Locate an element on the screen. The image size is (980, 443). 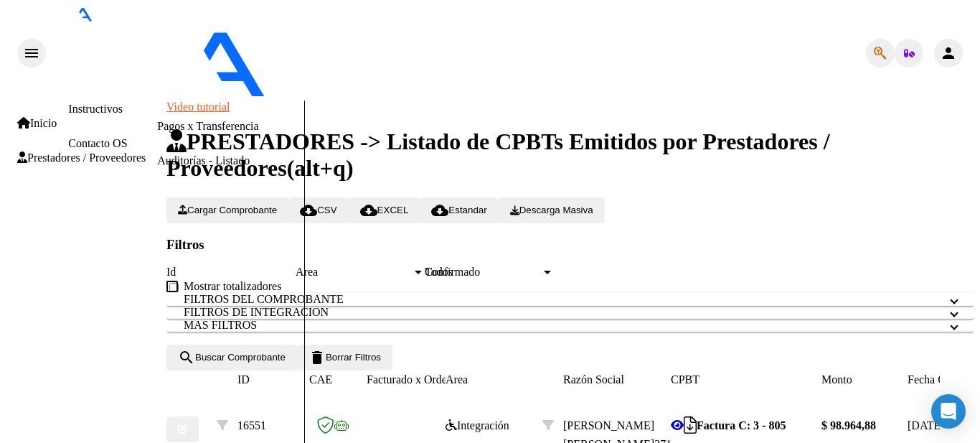
button: Borrar Filtros is located at coordinates (344, 357).